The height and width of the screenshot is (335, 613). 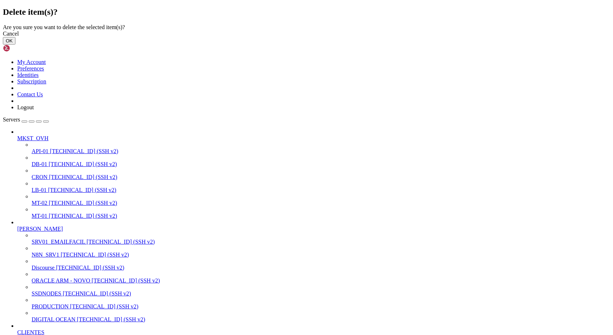 What do you see at coordinates (261, 158) in the screenshot?
I see `x-row: root@ns500128:~# f -h` at bounding box center [261, 158].